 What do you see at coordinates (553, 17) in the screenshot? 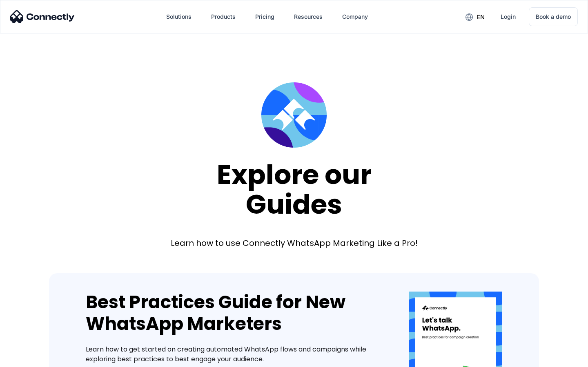
I see `a: Book a demo` at bounding box center [553, 17].